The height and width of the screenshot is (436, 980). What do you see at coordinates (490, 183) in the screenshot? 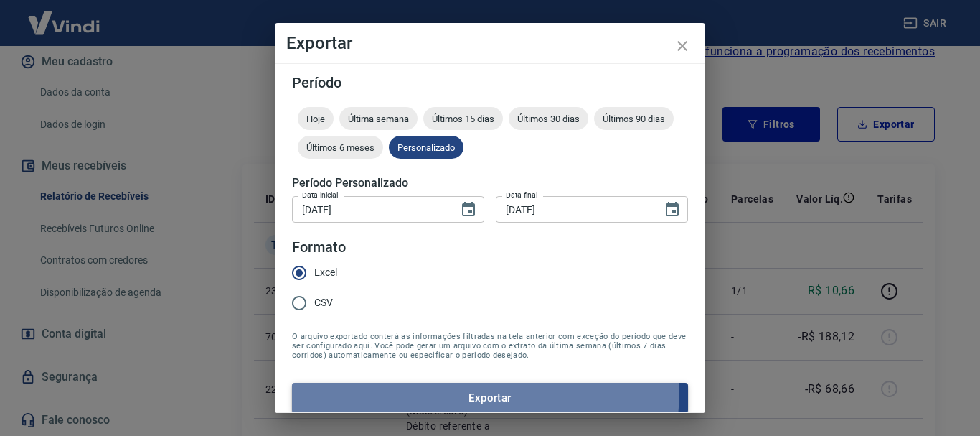
I see `h5: Período Personalizado` at bounding box center [490, 183].